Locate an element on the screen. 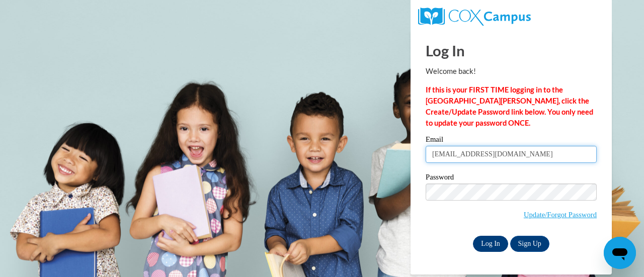  label: Password is located at coordinates (511, 179).